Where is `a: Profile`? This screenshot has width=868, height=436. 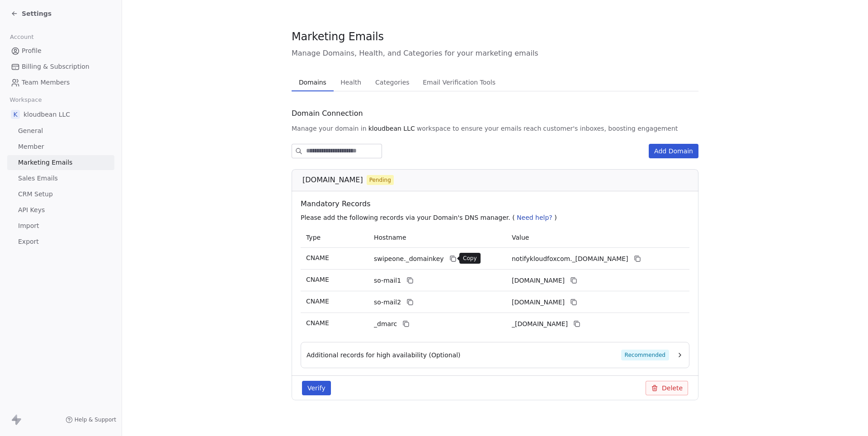
a: Profile is located at coordinates (60, 51).